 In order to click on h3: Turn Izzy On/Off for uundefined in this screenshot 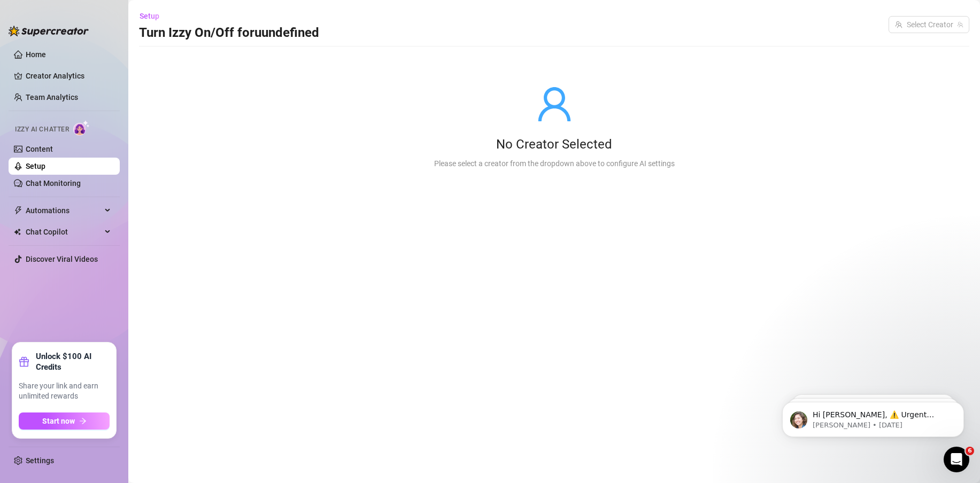, I will do `click(229, 33)`.